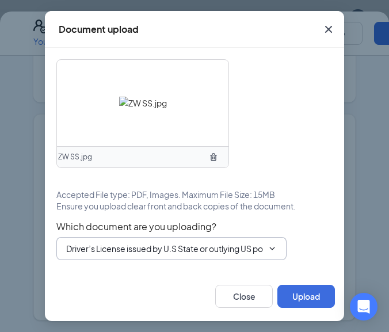  Describe the element at coordinates (306, 296) in the screenshot. I see `button: Upload` at that location.